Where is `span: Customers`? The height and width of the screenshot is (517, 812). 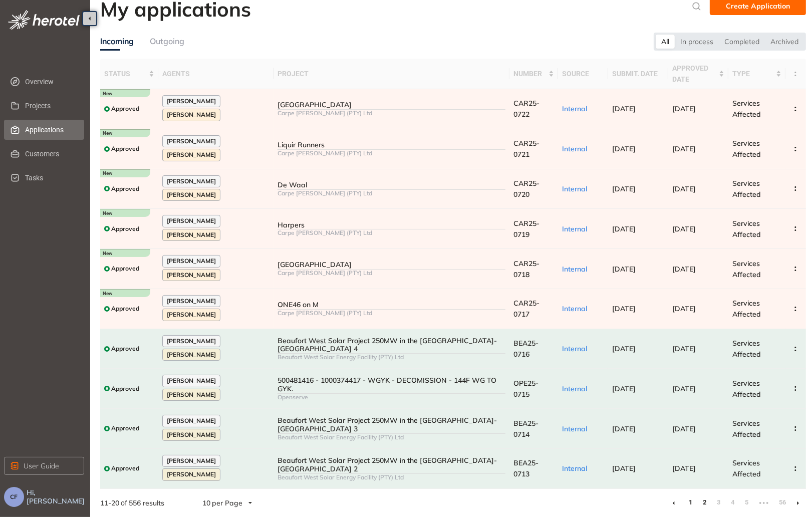 span: Customers is located at coordinates (51, 154).